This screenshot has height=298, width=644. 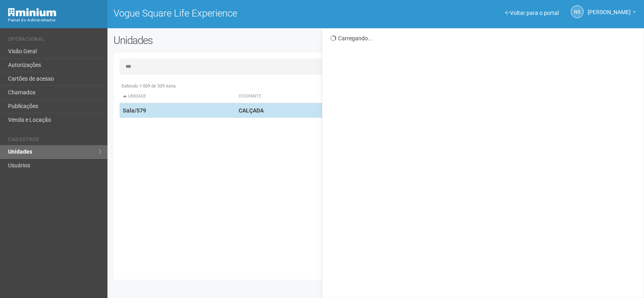 What do you see at coordinates (241, 13) in the screenshot?
I see `h1: Vogue Square Life Experience` at bounding box center [241, 13].